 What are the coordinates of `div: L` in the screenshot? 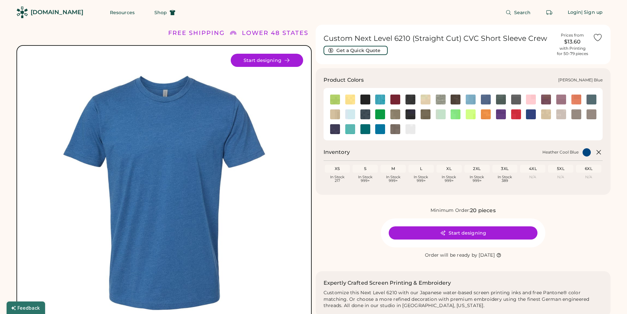 It's located at (421, 169).